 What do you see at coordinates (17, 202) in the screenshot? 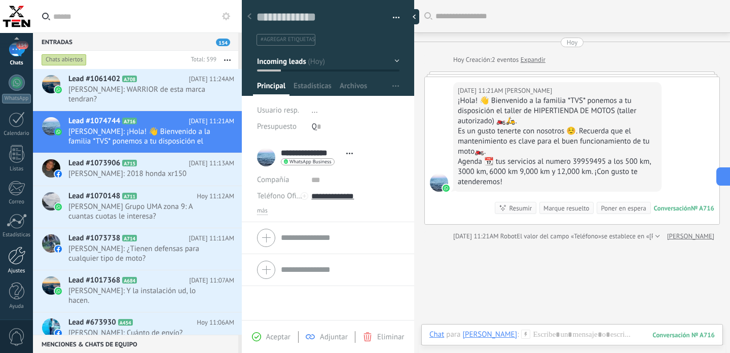
I see `div: Correo` at bounding box center [17, 202].